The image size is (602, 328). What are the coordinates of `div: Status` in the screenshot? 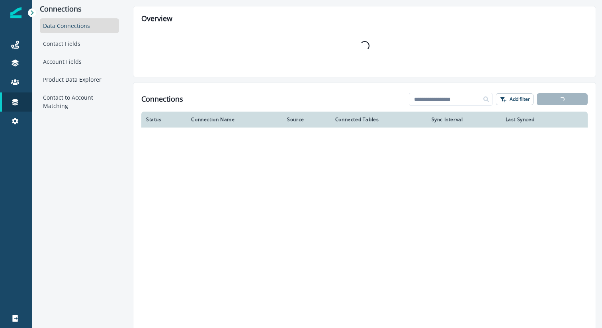 It's located at (164, 119).